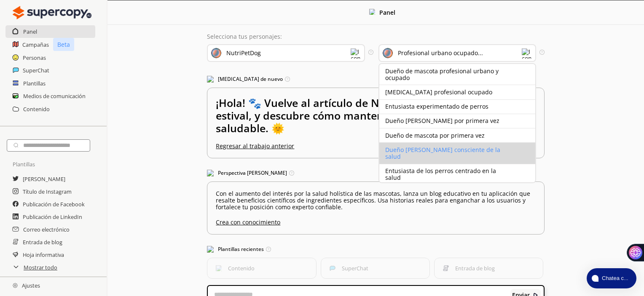 The image size is (644, 296). I want to click on font: Beta, so click(64, 44).